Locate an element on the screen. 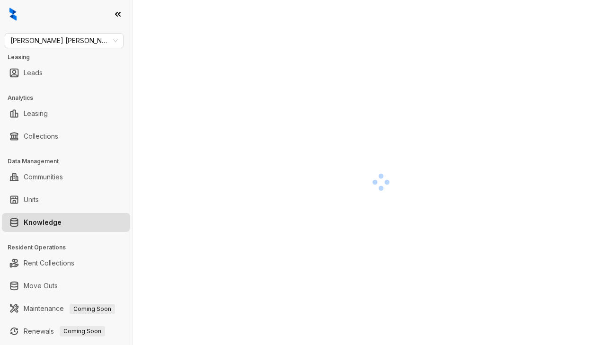  li: Knowledge is located at coordinates (66, 223).